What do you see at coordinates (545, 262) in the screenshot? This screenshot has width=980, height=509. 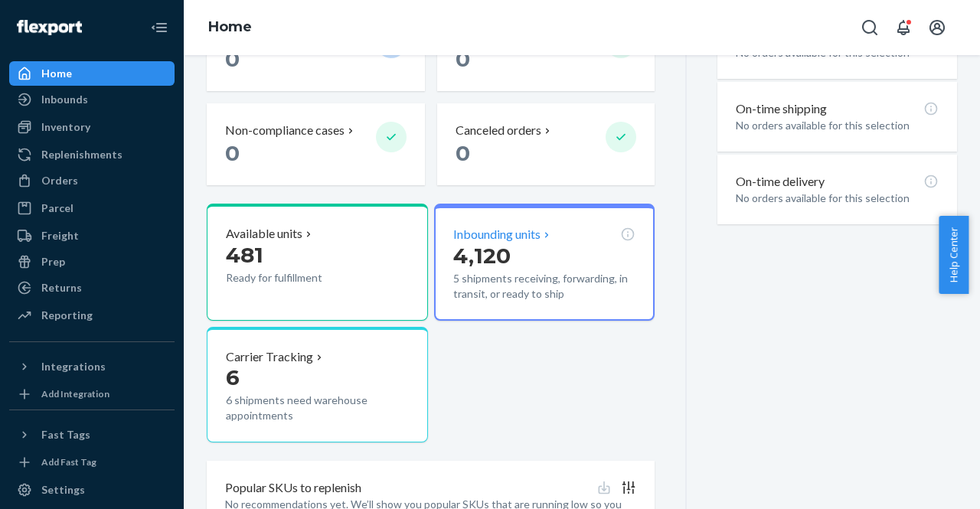 I see `button: Inbounding units4,1205 shipments receiving, forwarding, in transit, or ready to ship` at bounding box center [545, 262].